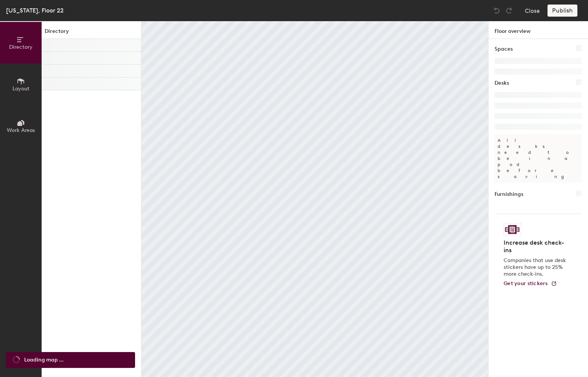 This screenshot has width=588, height=377. I want to click on p: Companies that use desk stickers have up to 25% more check-ins., so click(536, 267).